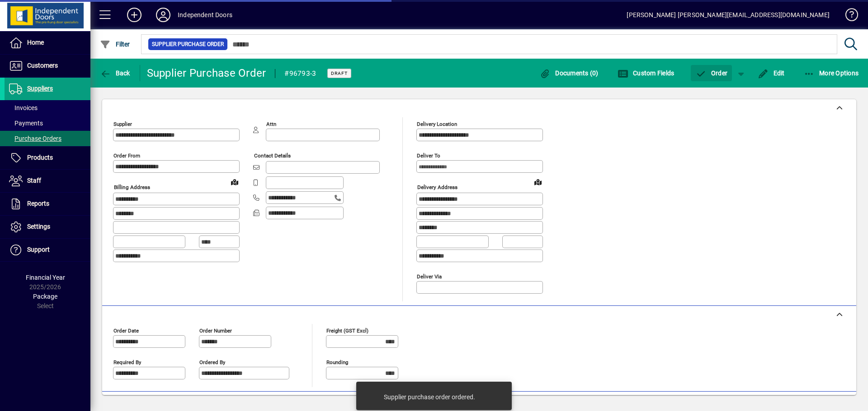  I want to click on span: Invoices, so click(23, 108).